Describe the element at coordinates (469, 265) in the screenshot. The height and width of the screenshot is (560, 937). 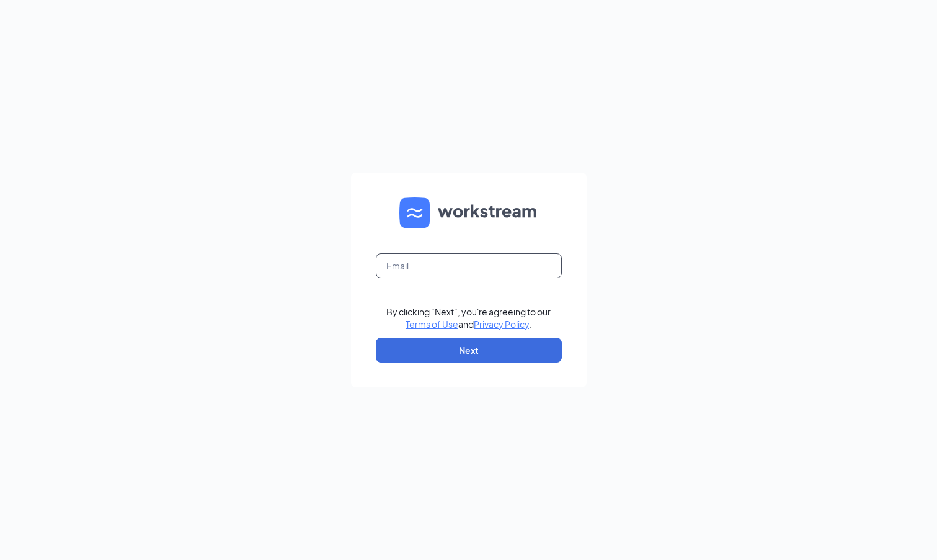
I see `input: Email` at that location.